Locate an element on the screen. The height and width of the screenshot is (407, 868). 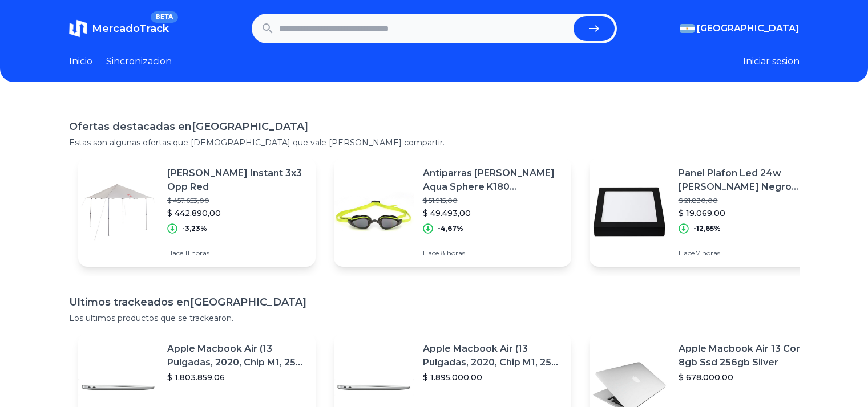
p: $ 19.069,00 is located at coordinates (748, 213).